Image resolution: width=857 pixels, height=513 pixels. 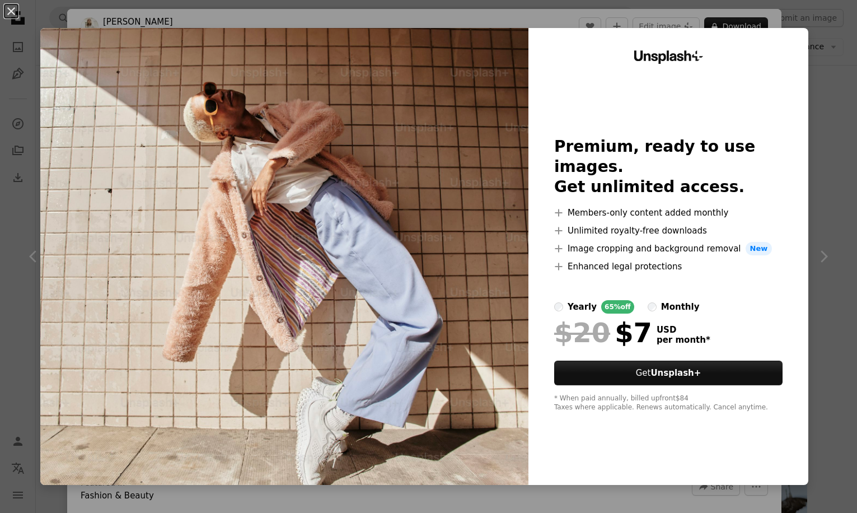 I want to click on div: yearly, so click(x=582, y=307).